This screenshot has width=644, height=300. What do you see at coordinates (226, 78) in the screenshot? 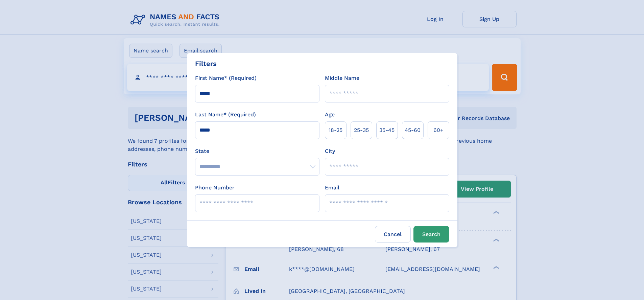
I see `label: First Name* (Required)` at bounding box center [226, 78].